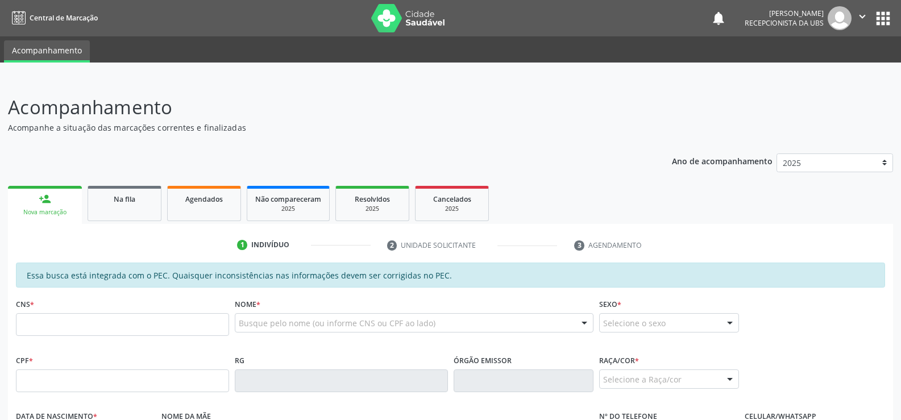 The width and height of the screenshot is (901, 420). I want to click on p: Acompanhe a situação das marcações correntes e finalizadas, so click(318, 127).